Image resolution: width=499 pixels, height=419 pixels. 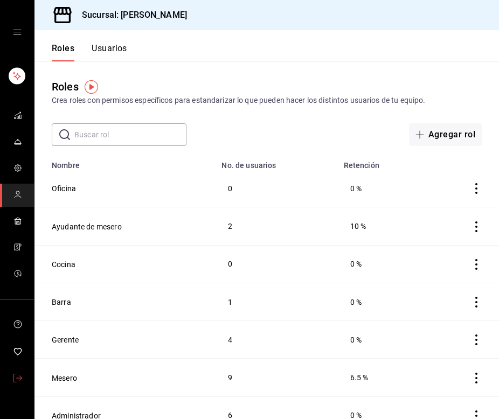 I want to click on td: 9, so click(x=276, y=377).